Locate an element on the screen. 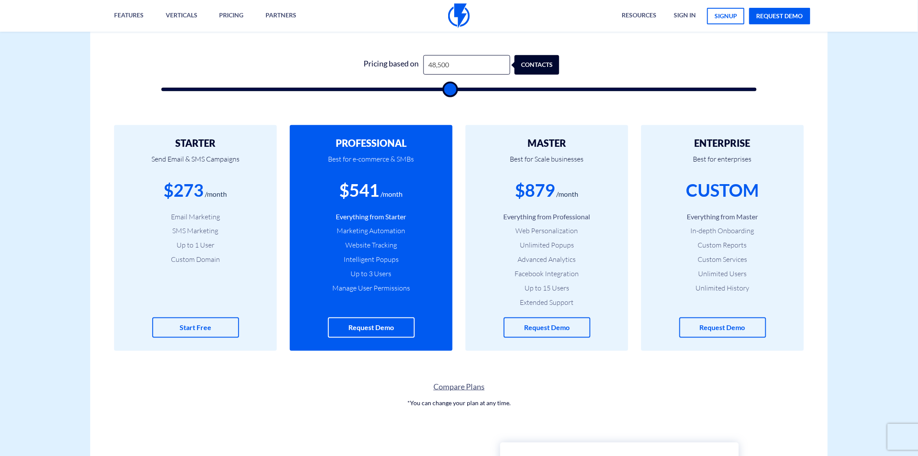 Image resolution: width=918 pixels, height=456 pixels. div: Pricing based on is located at coordinates (391, 65).